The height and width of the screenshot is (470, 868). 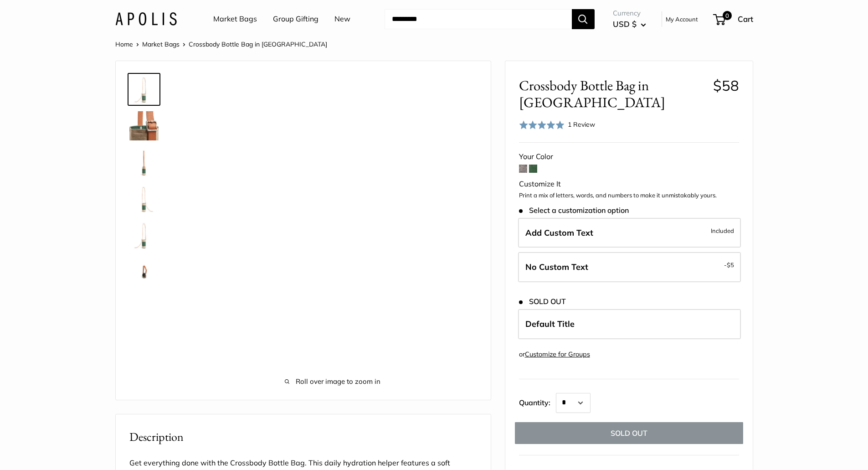 I want to click on span: Cart, so click(x=745, y=19).